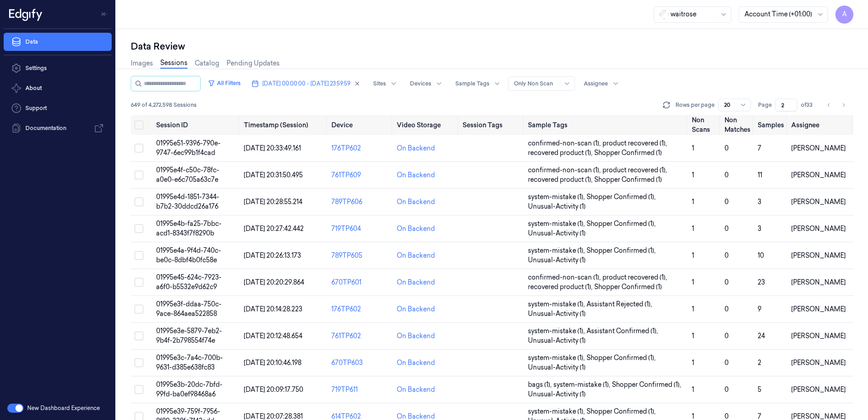  I want to click on span: 10, so click(761, 255).